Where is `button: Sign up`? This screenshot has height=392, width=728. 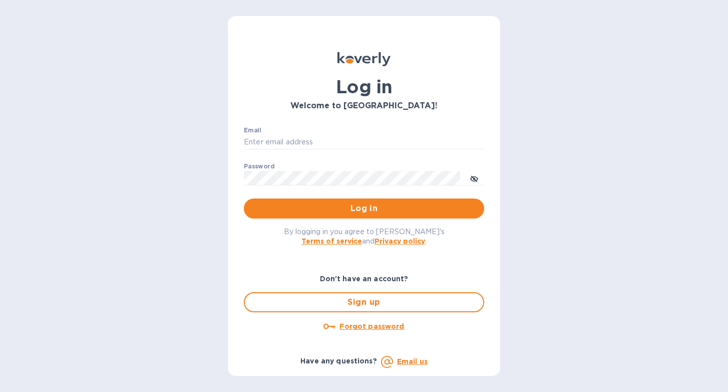 button: Sign up is located at coordinates (364, 302).